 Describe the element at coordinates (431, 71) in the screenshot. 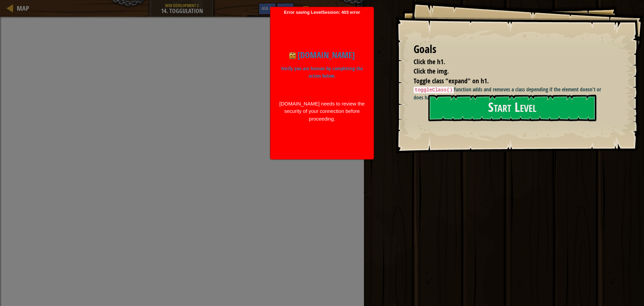

I see `span: Click the img.` at that location.